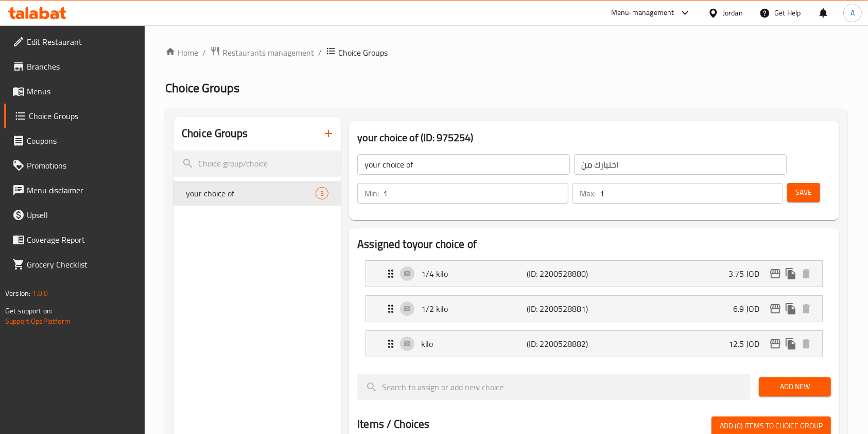  What do you see at coordinates (561, 273) in the screenshot?
I see `p: (ID: 2200528880)` at bounding box center [561, 273].